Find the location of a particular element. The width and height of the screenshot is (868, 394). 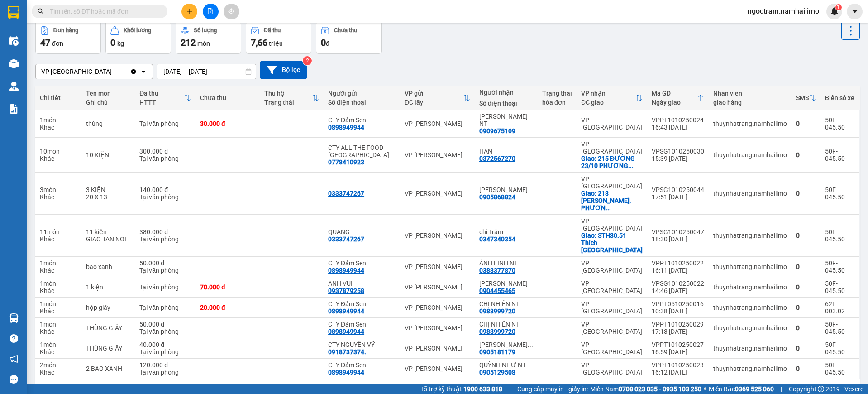

div: 2 BAO XANH is located at coordinates (108, 368).